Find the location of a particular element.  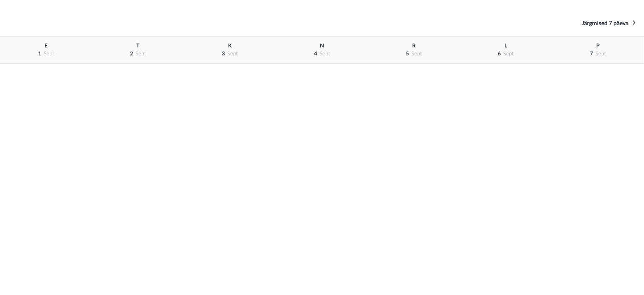

span: 3 is located at coordinates (223, 54).